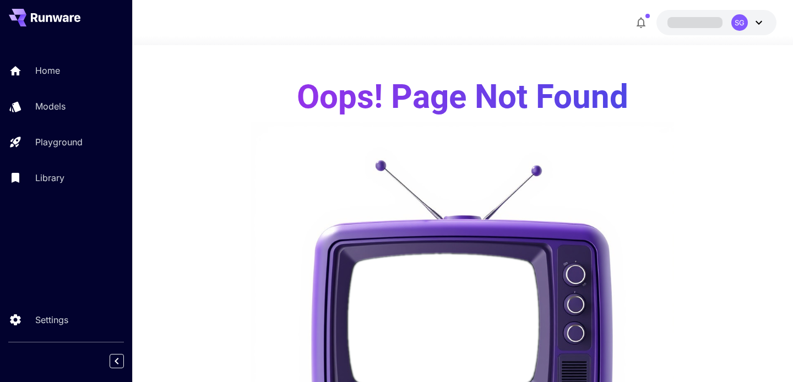  Describe the element at coordinates (125, 361) in the screenshot. I see `div: Collapse sidebar` at that location.